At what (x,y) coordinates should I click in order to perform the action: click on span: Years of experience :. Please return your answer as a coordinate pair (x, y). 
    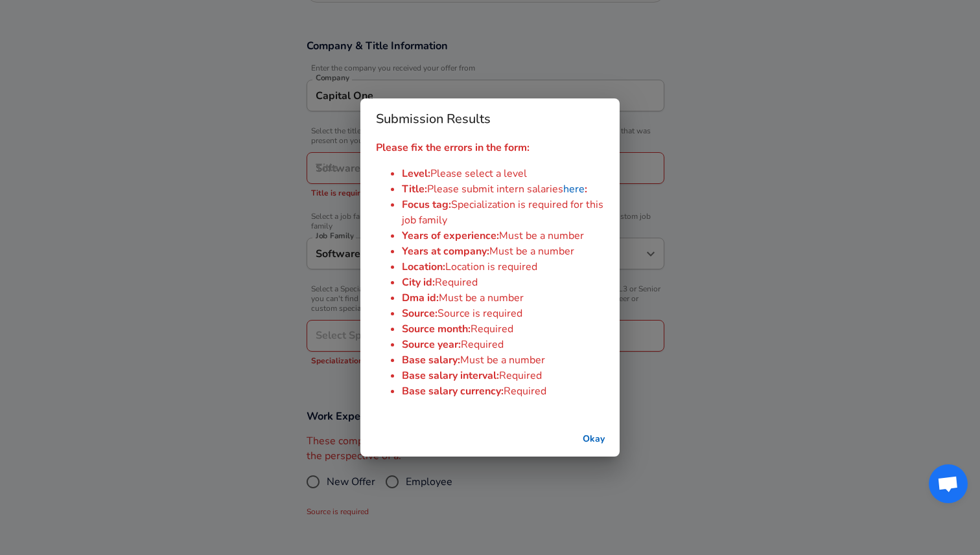
    Looking at the image, I should click on (451, 236).